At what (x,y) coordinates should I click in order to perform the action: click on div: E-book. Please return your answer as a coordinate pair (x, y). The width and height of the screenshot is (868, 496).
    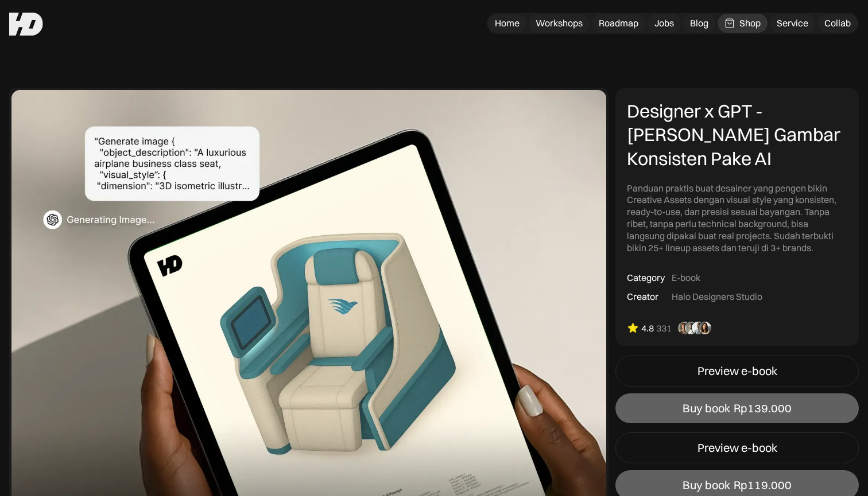
    Looking at the image, I should click on (686, 277).